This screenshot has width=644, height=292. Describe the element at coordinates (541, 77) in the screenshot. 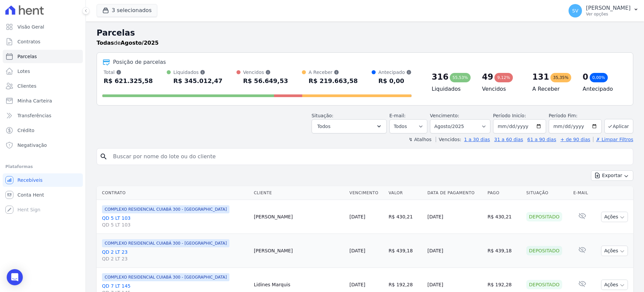

I see `div: 131` at that location.